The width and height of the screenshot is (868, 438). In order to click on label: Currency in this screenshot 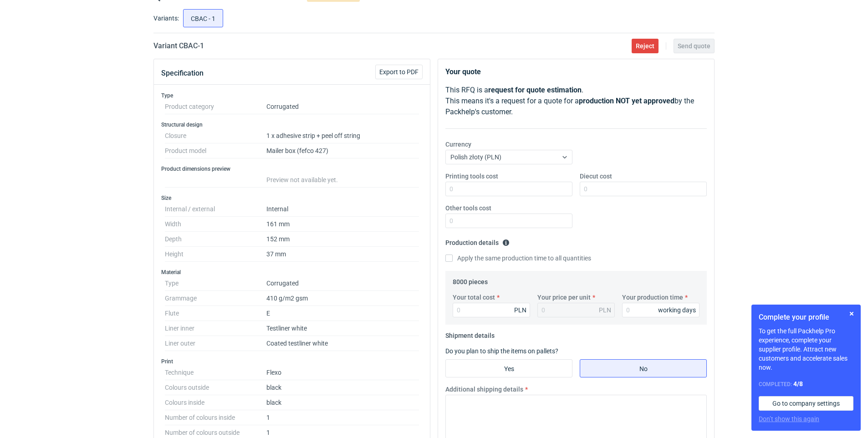, I will do `click(459, 145)`.